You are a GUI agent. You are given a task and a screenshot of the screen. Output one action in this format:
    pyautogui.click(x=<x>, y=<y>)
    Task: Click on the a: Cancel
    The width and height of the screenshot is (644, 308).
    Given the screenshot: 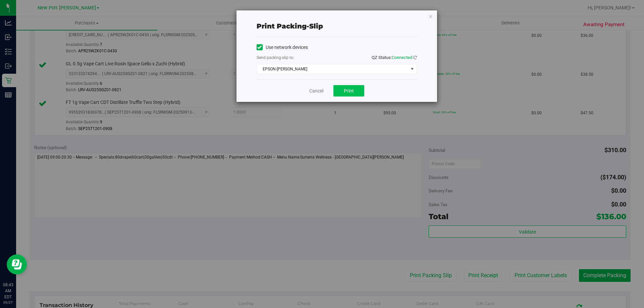 What is the action you would take?
    pyautogui.click(x=316, y=91)
    